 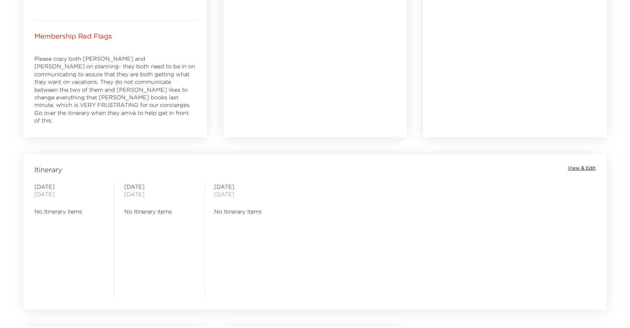 I want to click on span: View & Edit, so click(x=582, y=168).